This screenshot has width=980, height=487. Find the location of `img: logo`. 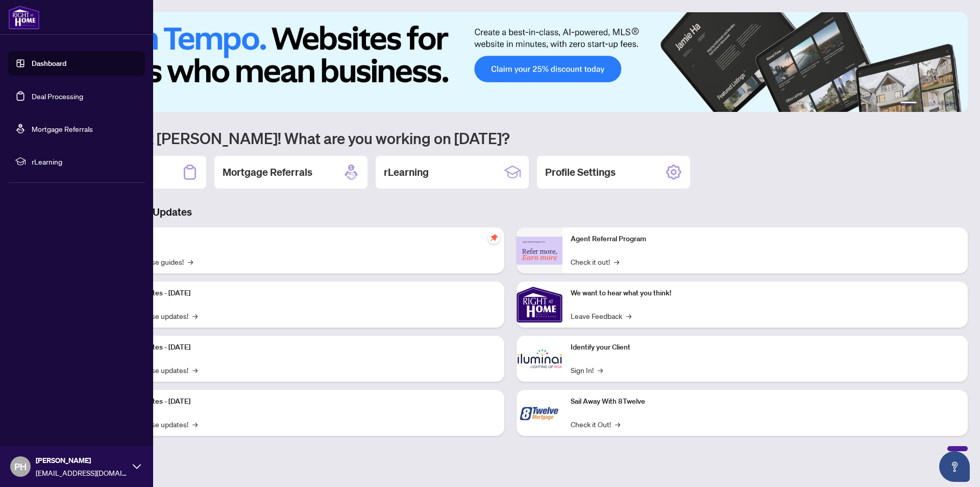

img: logo is located at coordinates (24, 17).